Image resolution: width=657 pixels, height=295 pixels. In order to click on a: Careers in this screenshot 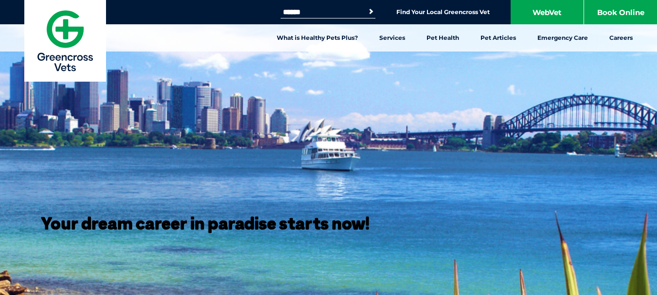, I will do `click(621, 38)`.